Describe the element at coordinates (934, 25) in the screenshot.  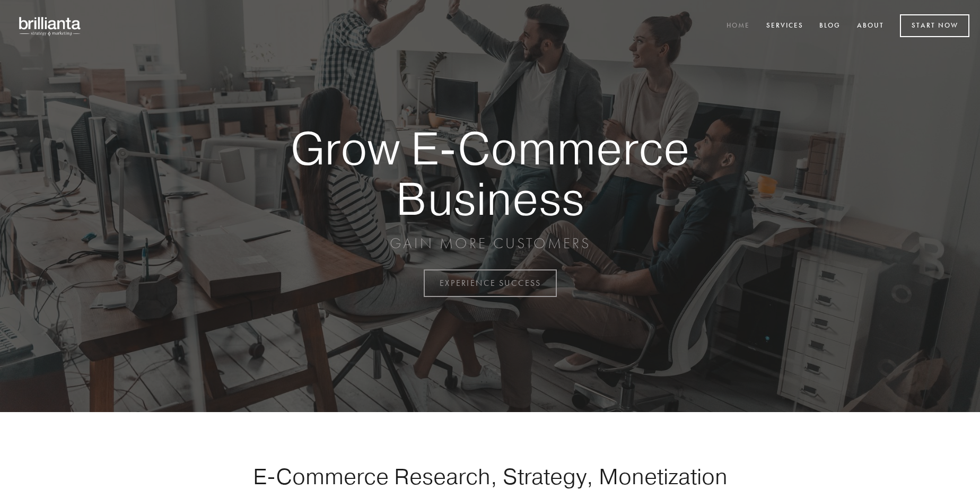
I see `a: Start Now` at that location.